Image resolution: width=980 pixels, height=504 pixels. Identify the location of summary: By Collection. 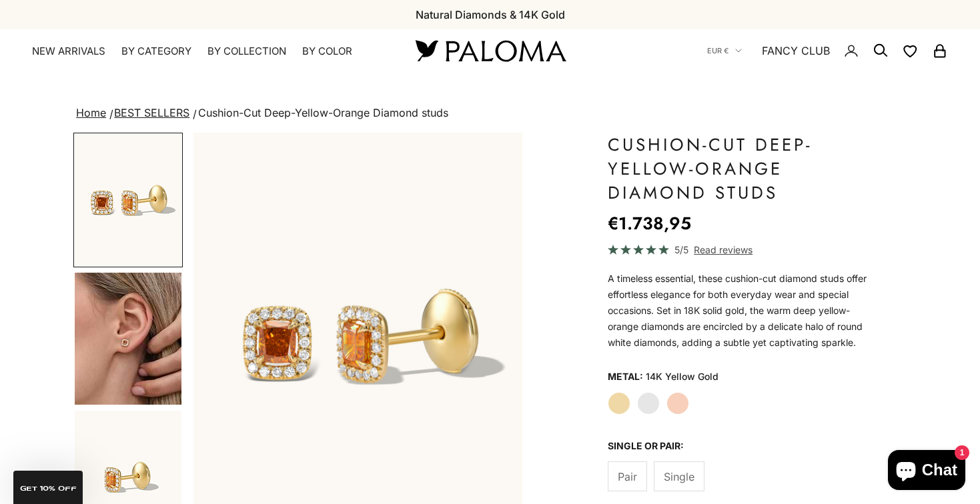
(246, 51).